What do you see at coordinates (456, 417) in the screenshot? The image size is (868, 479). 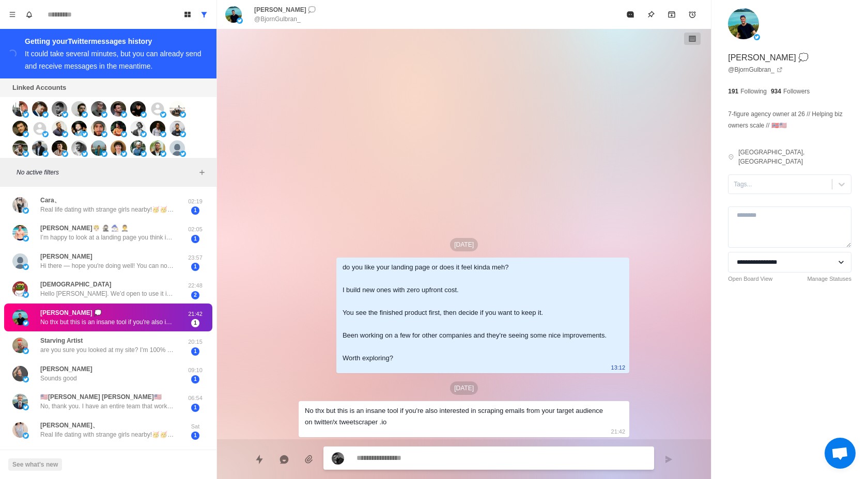 I see `div: No thx but this is an insane tool if you're also interested in scraping emails from your target a...` at bounding box center [456, 417].